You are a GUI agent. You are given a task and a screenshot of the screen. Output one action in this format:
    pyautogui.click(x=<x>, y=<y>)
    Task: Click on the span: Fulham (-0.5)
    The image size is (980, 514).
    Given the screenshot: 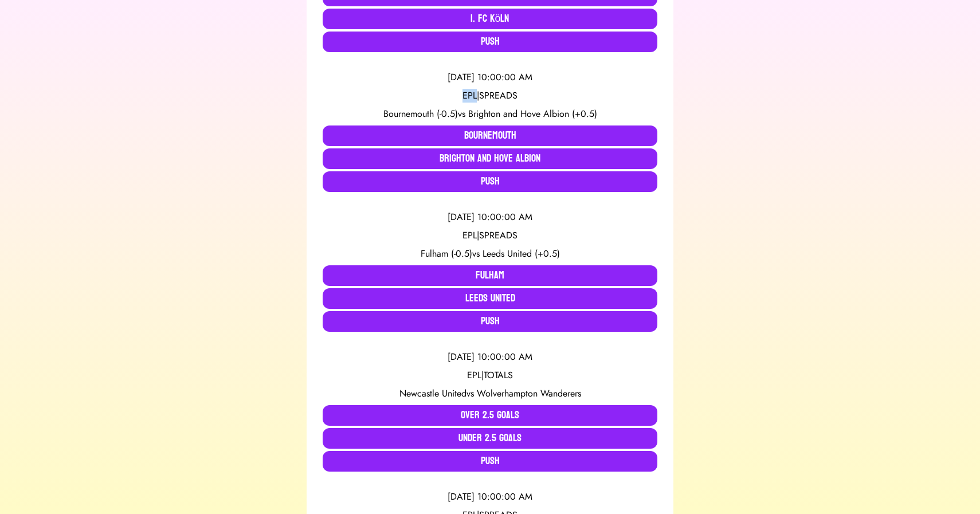 What is the action you would take?
    pyautogui.click(x=447, y=254)
    